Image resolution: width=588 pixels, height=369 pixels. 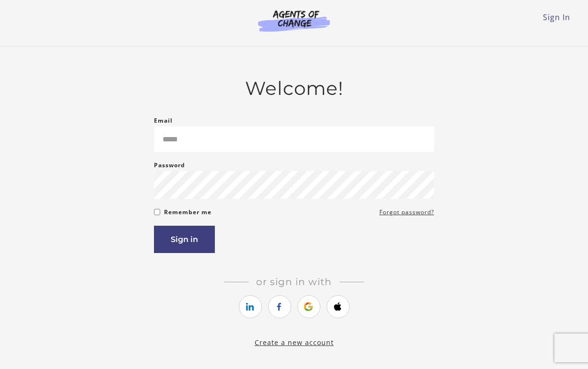 What do you see at coordinates (294, 88) in the screenshot?
I see `h2: Welcome!` at bounding box center [294, 88].